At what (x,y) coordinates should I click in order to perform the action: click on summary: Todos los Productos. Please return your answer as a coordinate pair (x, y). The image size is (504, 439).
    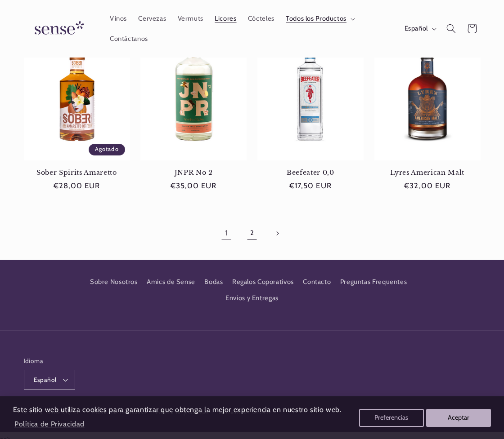
    Looking at the image, I should click on (320, 19).